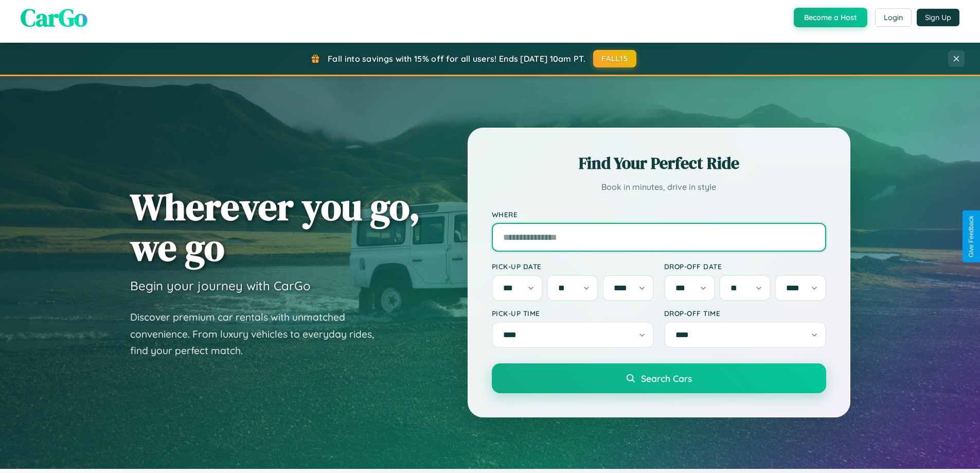  What do you see at coordinates (745, 266) in the screenshot?
I see `label: Drop-off Date` at bounding box center [745, 266].